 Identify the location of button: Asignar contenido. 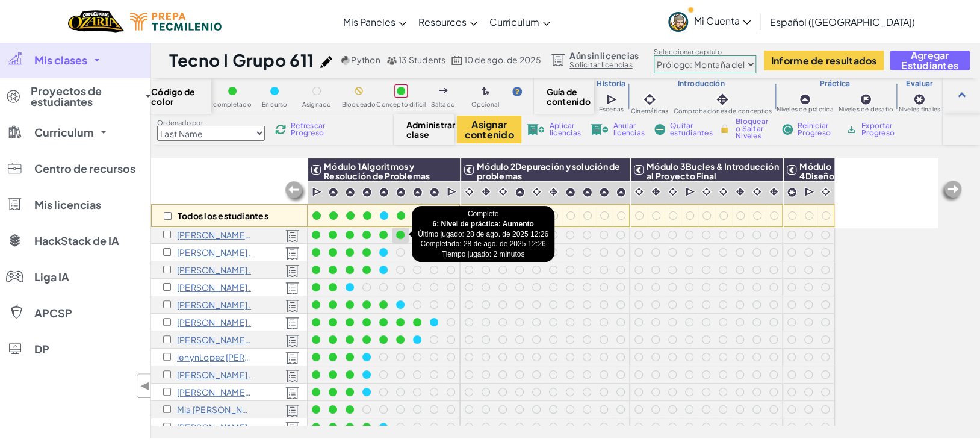
(489, 129).